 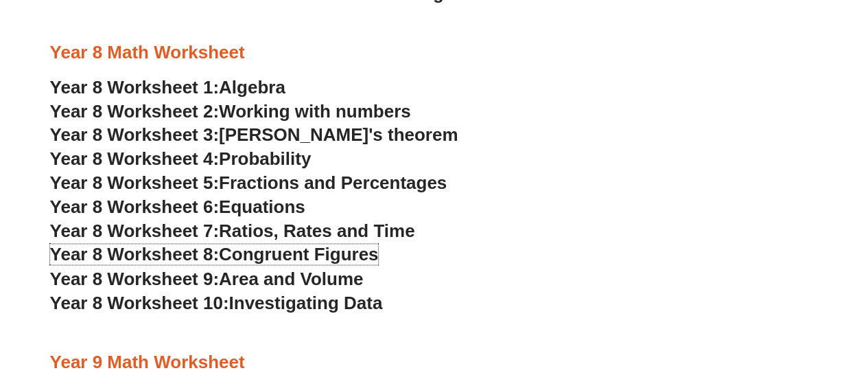 I want to click on span: Working with numbers, so click(x=315, y=111).